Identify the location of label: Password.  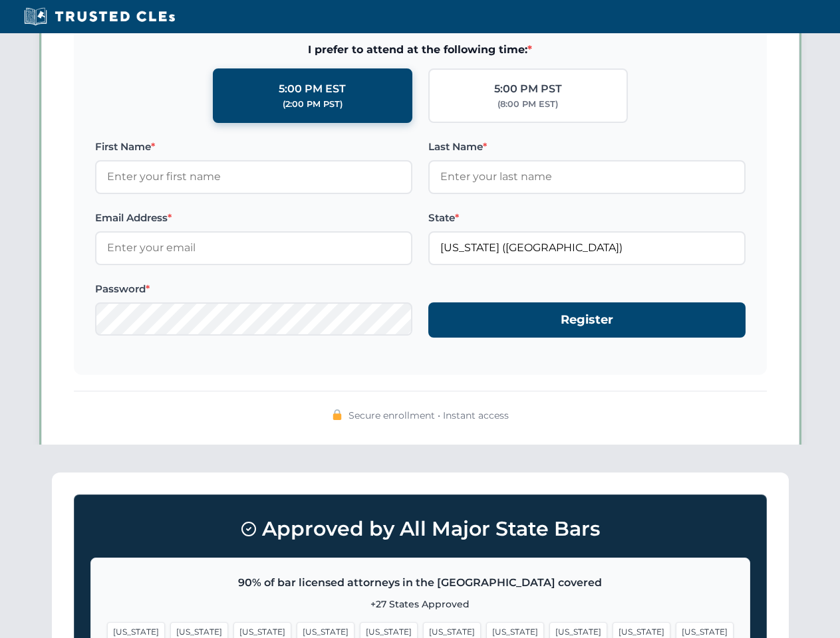
(253, 290).